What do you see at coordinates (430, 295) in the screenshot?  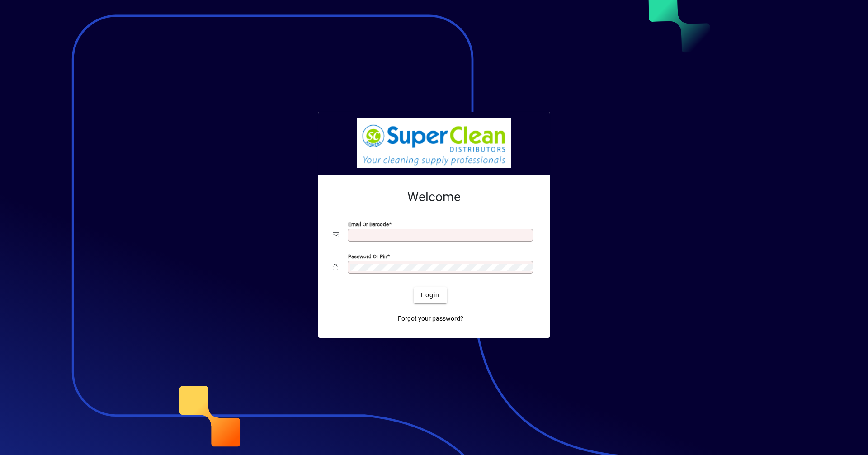 I see `button: Login` at bounding box center [430, 295].